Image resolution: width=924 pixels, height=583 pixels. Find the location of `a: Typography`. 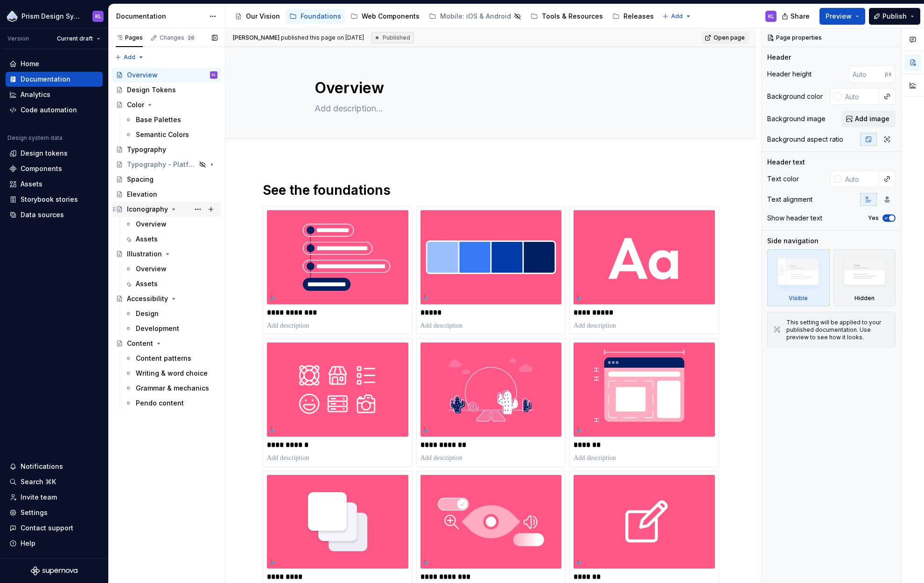

a: Typography is located at coordinates (167, 150).